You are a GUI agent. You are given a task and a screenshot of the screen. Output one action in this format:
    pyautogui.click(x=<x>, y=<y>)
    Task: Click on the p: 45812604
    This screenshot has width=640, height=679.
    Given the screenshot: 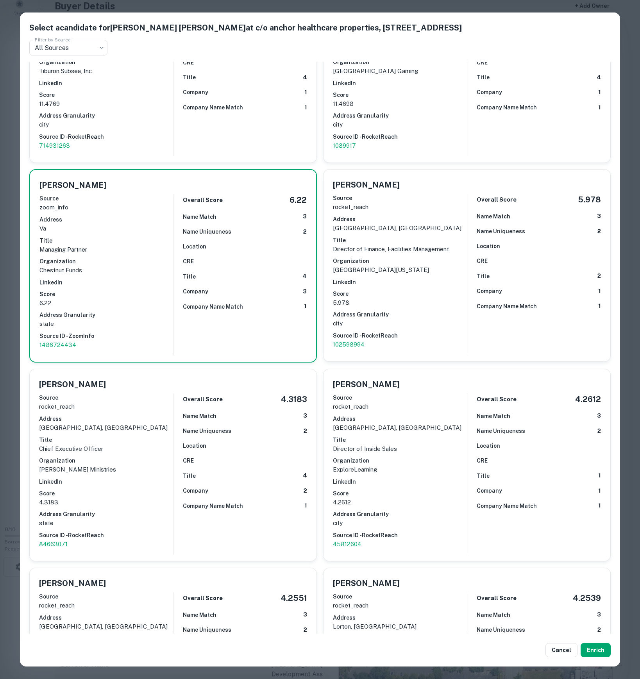 What is the action you would take?
    pyautogui.click(x=400, y=545)
    